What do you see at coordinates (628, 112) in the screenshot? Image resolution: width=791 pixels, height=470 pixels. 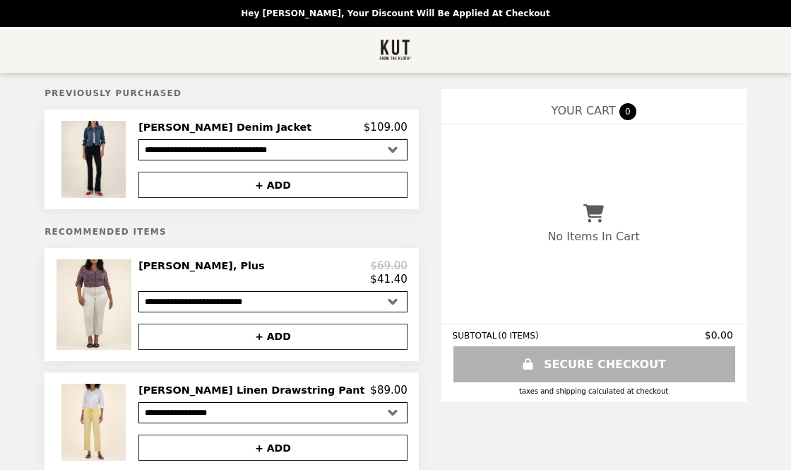 I see `span: 0` at bounding box center [628, 112].